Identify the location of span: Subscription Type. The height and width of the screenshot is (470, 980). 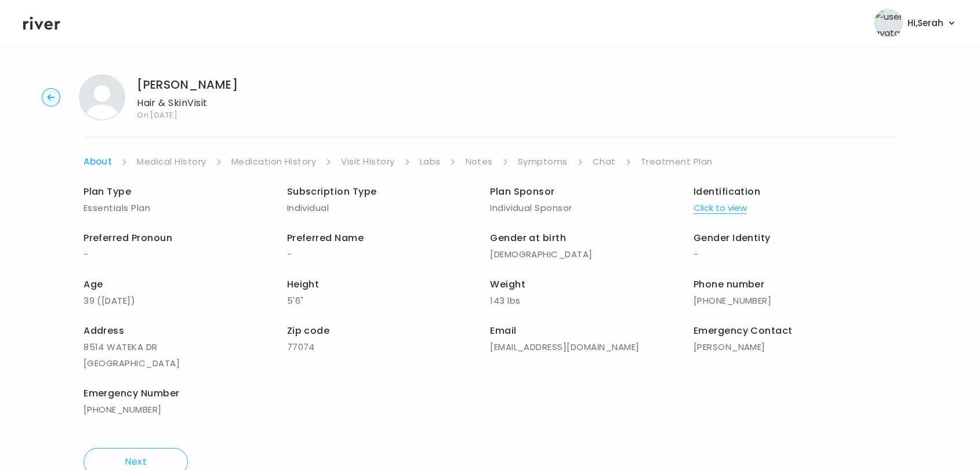
(331, 191).